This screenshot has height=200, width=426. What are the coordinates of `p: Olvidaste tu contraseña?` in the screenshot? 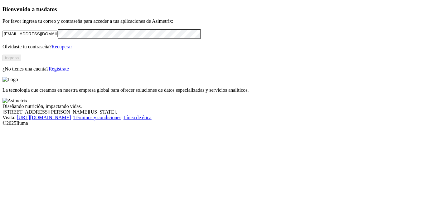 It's located at (213, 47).